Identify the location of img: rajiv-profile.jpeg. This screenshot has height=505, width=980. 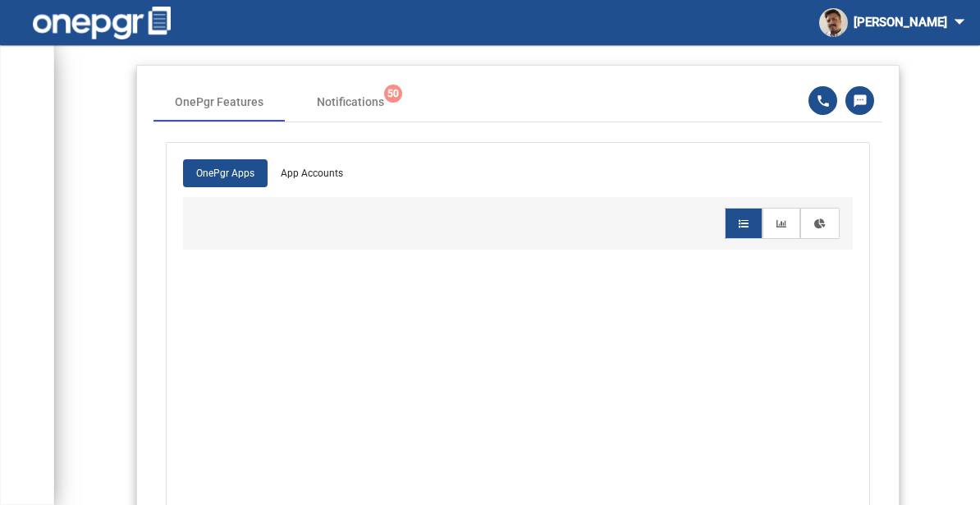
(833, 22).